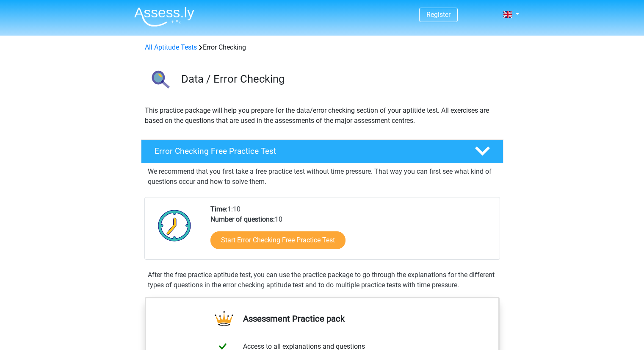 The image size is (644, 350). What do you see at coordinates (159, 81) in the screenshot?
I see `img: error checking` at bounding box center [159, 81].